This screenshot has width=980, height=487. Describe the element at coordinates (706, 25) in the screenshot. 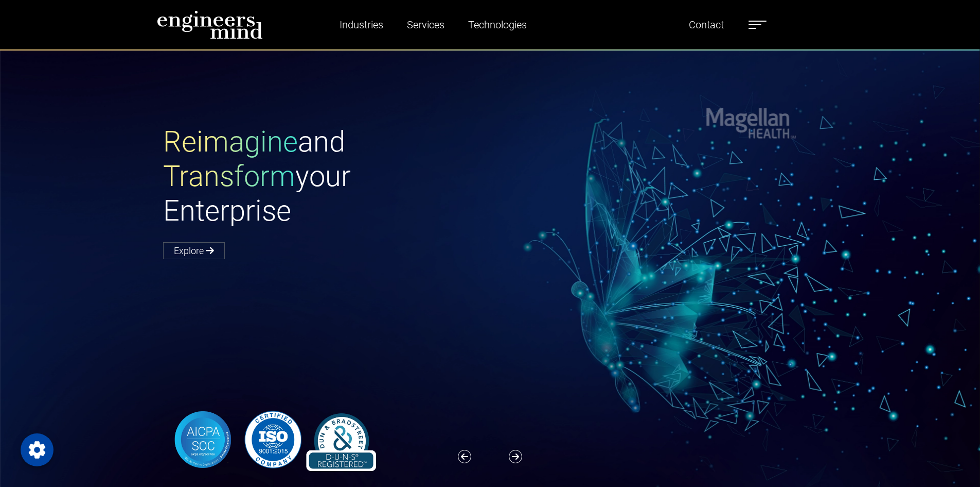

I see `a: Contact` at that location.